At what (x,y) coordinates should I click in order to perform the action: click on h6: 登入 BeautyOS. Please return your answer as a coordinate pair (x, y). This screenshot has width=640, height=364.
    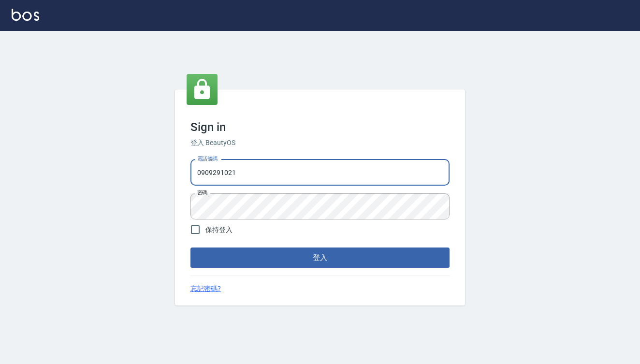
    Looking at the image, I should click on (320, 143).